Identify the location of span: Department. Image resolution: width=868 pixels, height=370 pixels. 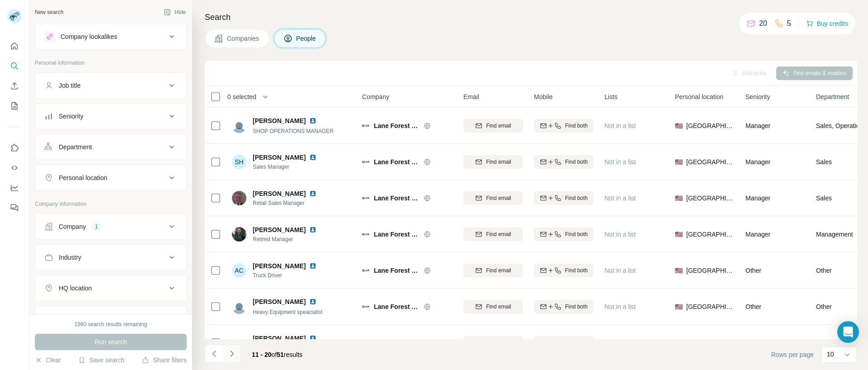
(832, 97).